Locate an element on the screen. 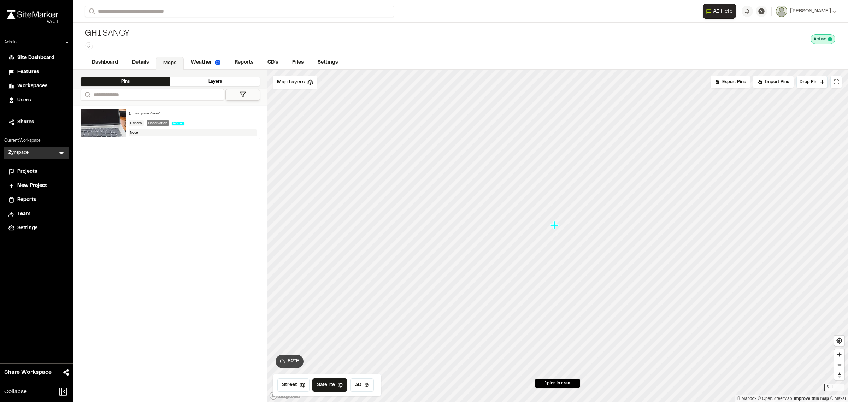 This screenshot has width=848, height=402. h3: Zynspace is located at coordinates (18, 153).